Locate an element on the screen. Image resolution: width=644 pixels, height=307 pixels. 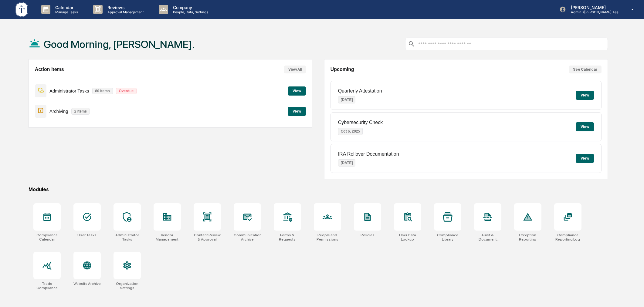
div: Website Archive is located at coordinates (87, 283).